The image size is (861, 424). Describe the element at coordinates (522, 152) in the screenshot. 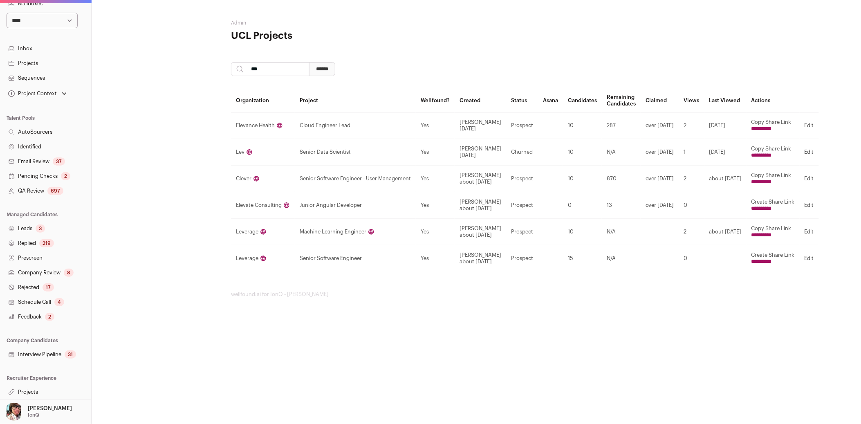

I see `td: Churned` at that location.